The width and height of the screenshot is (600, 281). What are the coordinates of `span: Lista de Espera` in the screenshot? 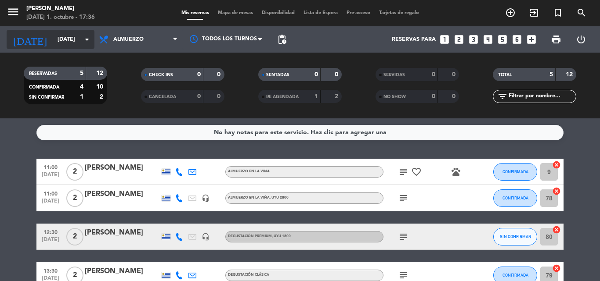 It's located at (321, 13).